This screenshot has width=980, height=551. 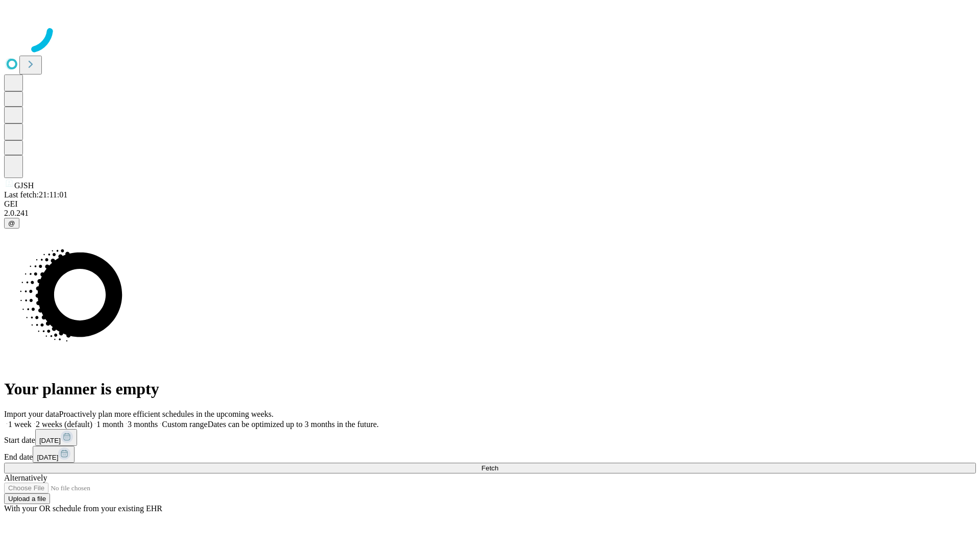 I want to click on div: End date, so click(x=490, y=454).